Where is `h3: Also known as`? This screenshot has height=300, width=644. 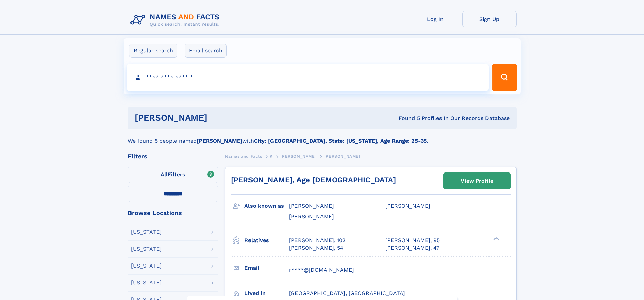 h3: Also known as is located at coordinates (267, 206).